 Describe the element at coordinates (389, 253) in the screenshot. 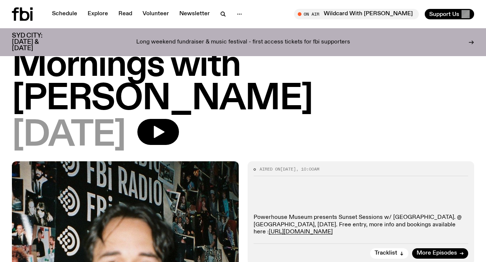

I see `button: Tracklist` at that location.